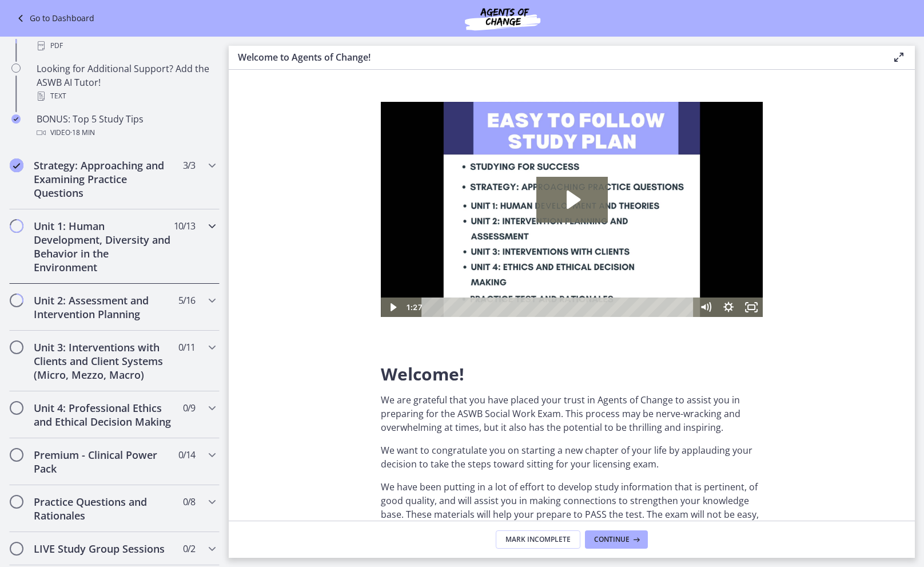 The height and width of the screenshot is (567, 924). Describe the element at coordinates (348, 205) in the screenshot. I see `button: Show settings menu` at that location.